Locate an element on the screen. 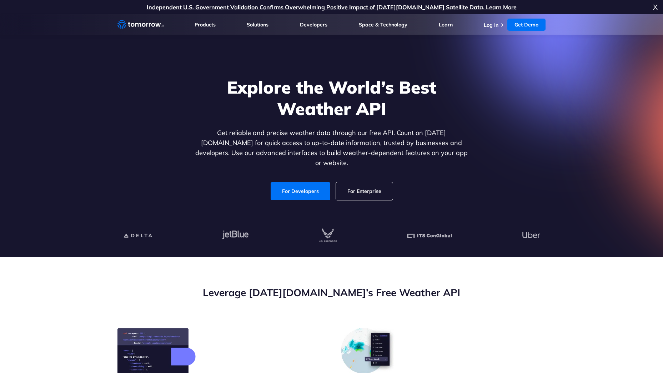 This screenshot has width=663, height=373. a: Developers is located at coordinates (314, 25).